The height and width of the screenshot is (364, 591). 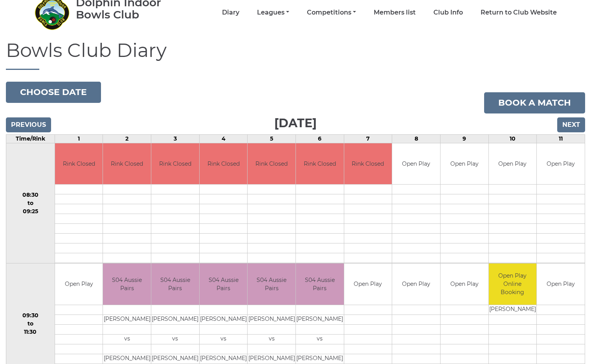 I want to click on a: Return to Club Website, so click(x=518, y=12).